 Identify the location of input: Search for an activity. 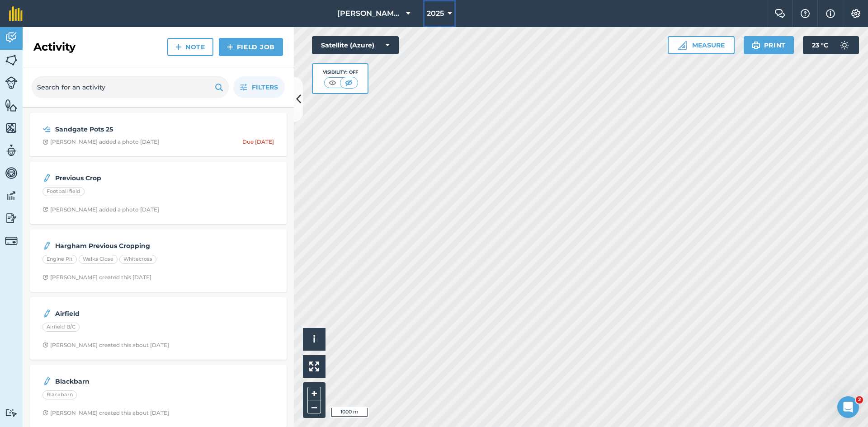
(130, 87).